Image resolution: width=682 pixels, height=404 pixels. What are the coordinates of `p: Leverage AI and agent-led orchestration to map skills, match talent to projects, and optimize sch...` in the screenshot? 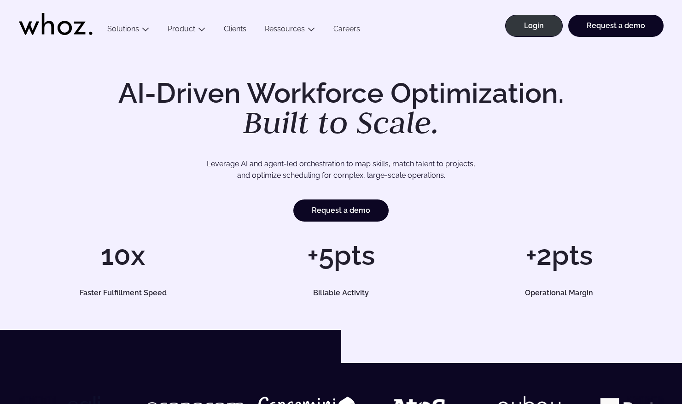 It's located at (341, 170).